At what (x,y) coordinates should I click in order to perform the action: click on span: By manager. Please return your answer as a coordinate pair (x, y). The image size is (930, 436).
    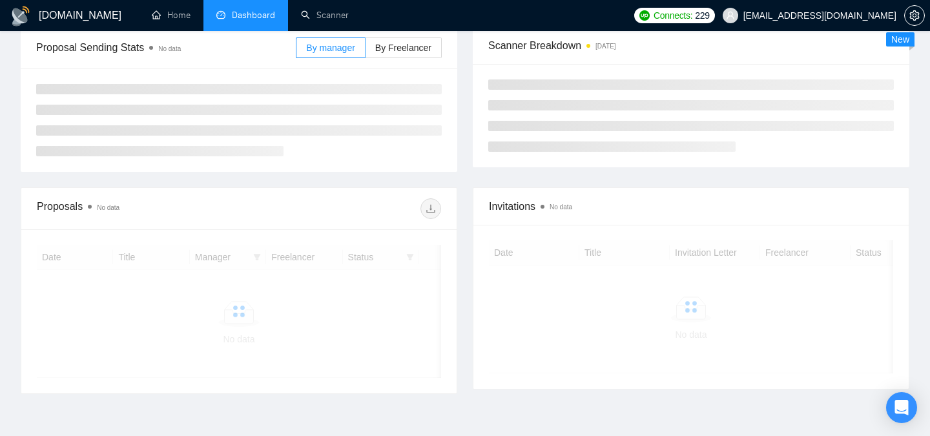
    Looking at the image, I should click on (330, 48).